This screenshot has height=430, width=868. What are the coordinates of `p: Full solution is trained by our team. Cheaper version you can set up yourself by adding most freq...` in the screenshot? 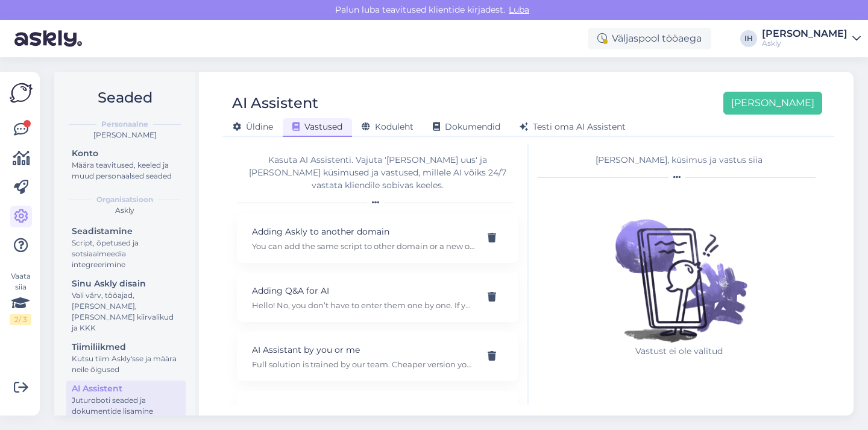 It's located at (363, 364).